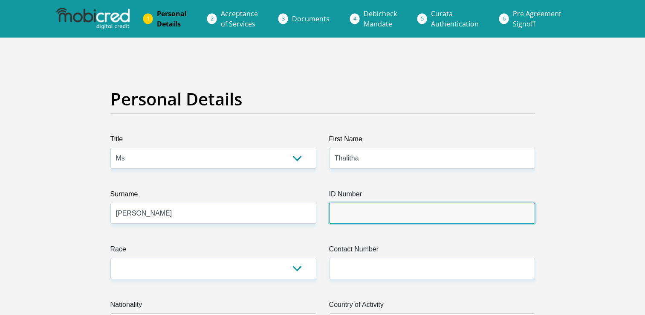 Image resolution: width=645 pixels, height=315 pixels. What do you see at coordinates (239, 19) in the screenshot?
I see `a: Acceptanceof Services` at bounding box center [239, 19].